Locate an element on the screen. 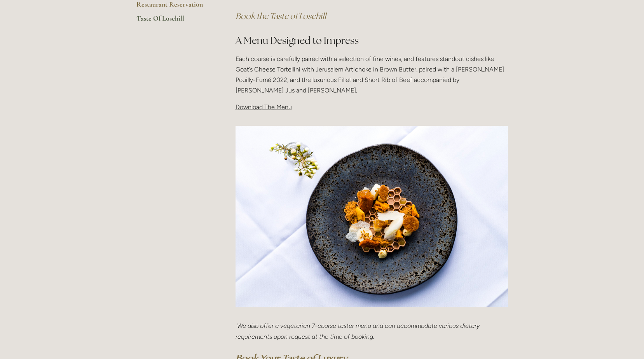  em: Book the Taste of Losehill is located at coordinates (281, 16).